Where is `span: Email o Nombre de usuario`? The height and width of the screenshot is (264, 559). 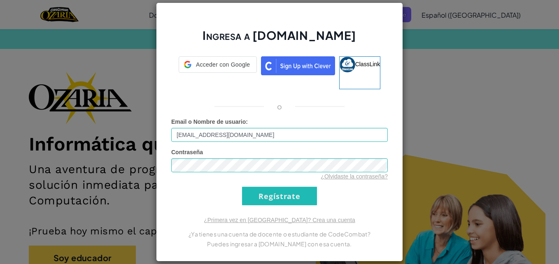
span: Email o Nombre de usuario is located at coordinates (208, 122).